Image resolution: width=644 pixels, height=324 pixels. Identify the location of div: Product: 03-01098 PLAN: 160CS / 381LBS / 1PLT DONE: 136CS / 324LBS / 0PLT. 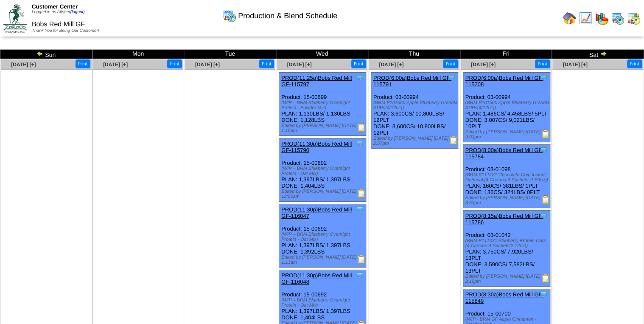
(506, 176).